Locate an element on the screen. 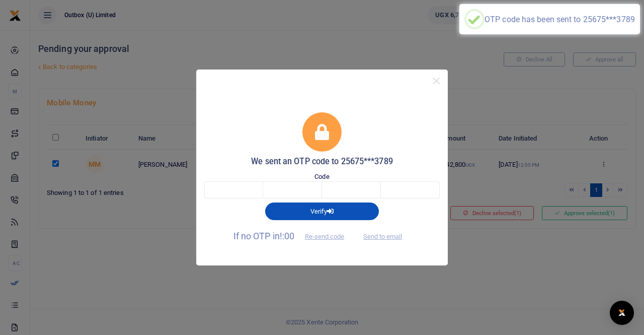 This screenshot has width=644, height=335. label: Code is located at coordinates (322, 177).